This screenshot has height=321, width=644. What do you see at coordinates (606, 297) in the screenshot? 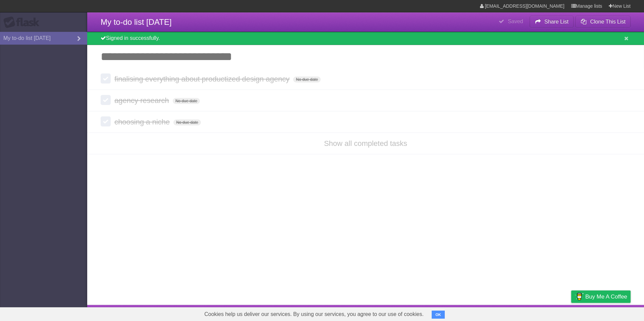
I see `span: Buy me a coffee` at bounding box center [606, 297].